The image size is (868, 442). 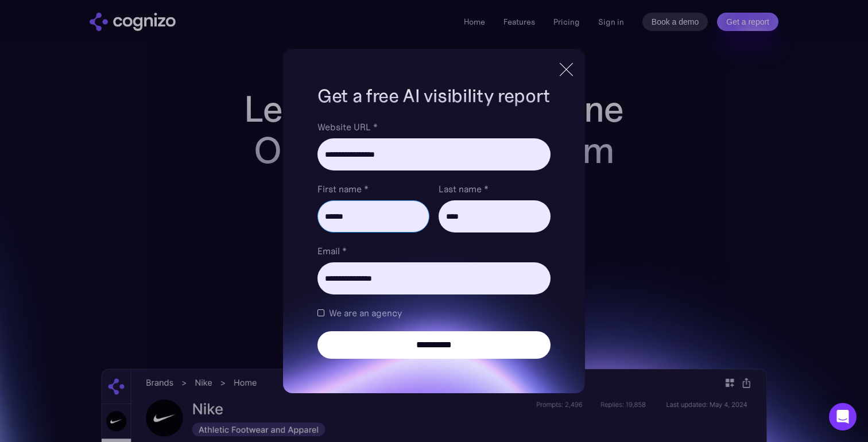 What do you see at coordinates (434, 96) in the screenshot?
I see `h1: Get a free AI visibility report` at bounding box center [434, 96].